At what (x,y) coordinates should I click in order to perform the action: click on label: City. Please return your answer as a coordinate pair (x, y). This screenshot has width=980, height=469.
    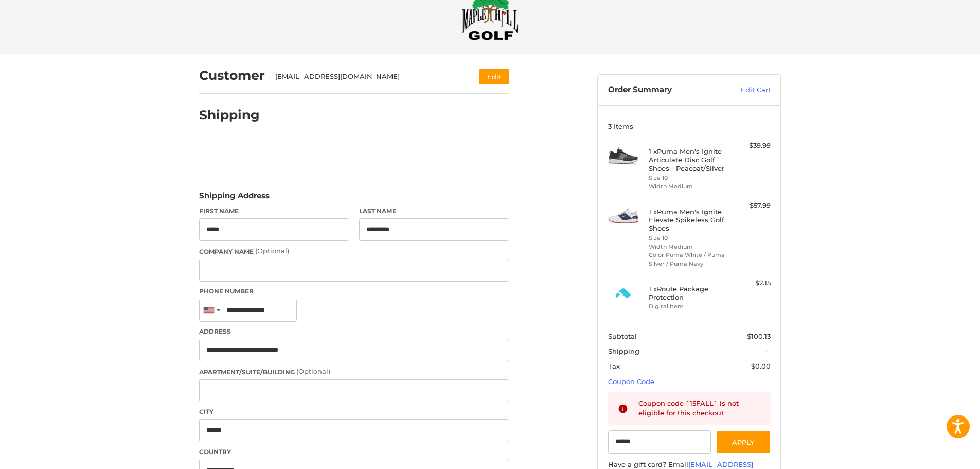
    Looking at the image, I should click on (354, 412).